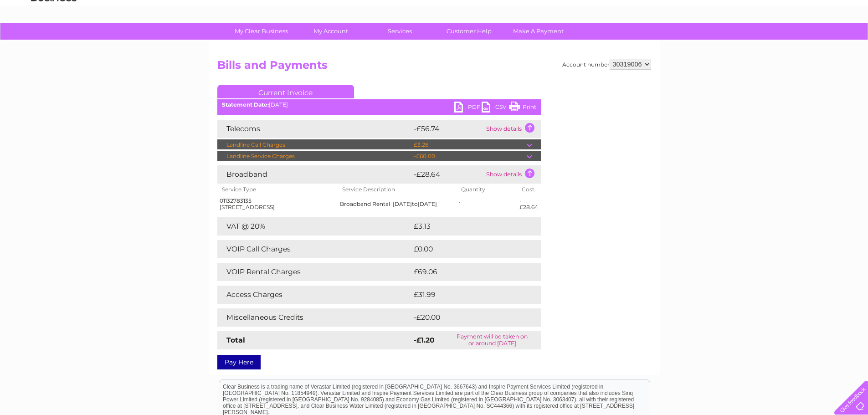  Describe the element at coordinates (314, 318) in the screenshot. I see `td: Miscellaneous Credits` at that location.